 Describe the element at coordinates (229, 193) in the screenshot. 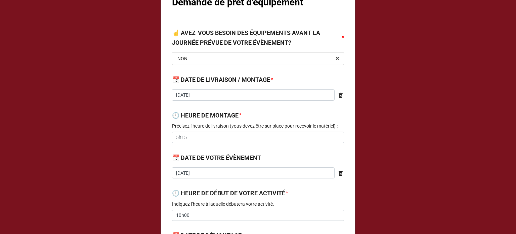

I see `label: 🕛 HEURE DE DÉBUT DE VOTRE ACTIVITÉ` at that location.